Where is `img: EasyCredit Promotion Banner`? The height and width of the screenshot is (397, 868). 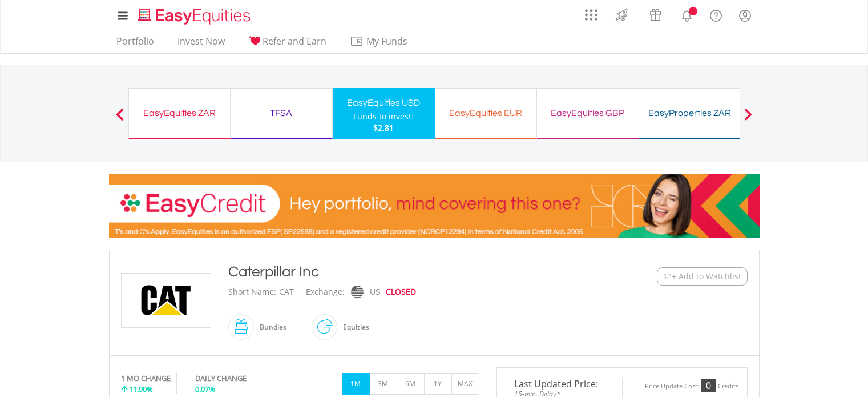 img: EasyCredit Promotion Banner is located at coordinates (435, 205).